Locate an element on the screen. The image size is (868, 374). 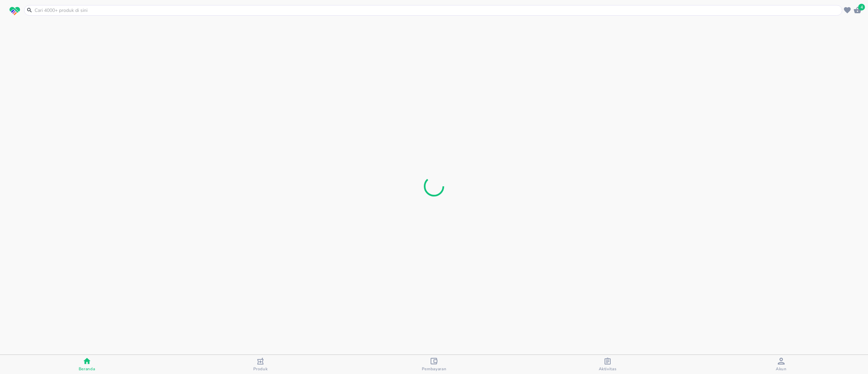
button: Aktivitas is located at coordinates (608, 364).